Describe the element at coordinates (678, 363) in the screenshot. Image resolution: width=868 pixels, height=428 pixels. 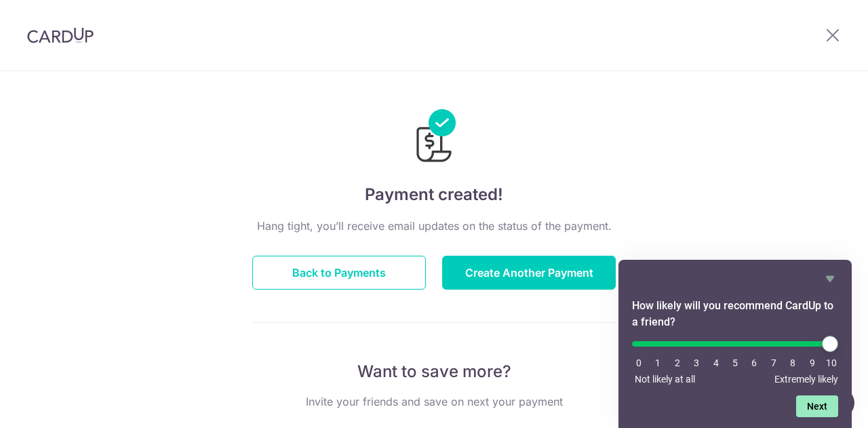
I see `li: 2` at that location.